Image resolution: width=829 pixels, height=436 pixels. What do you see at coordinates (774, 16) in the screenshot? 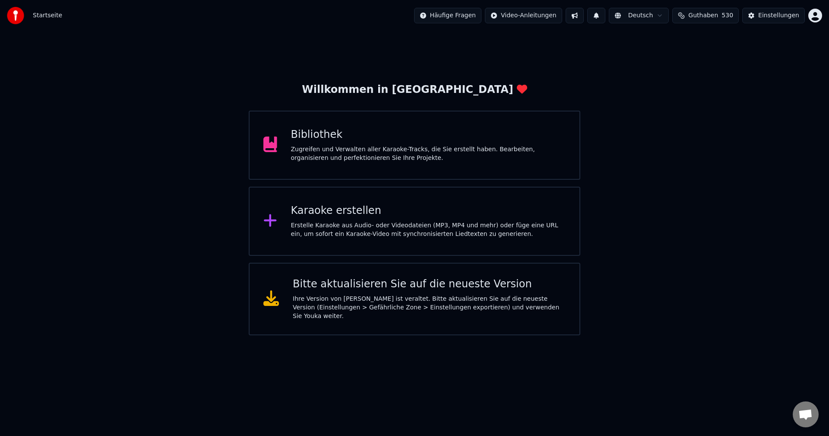
I see `button: Einstellungen` at bounding box center [774, 16].